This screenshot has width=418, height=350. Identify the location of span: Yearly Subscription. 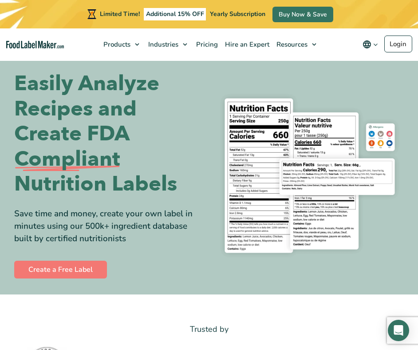
(237, 14).